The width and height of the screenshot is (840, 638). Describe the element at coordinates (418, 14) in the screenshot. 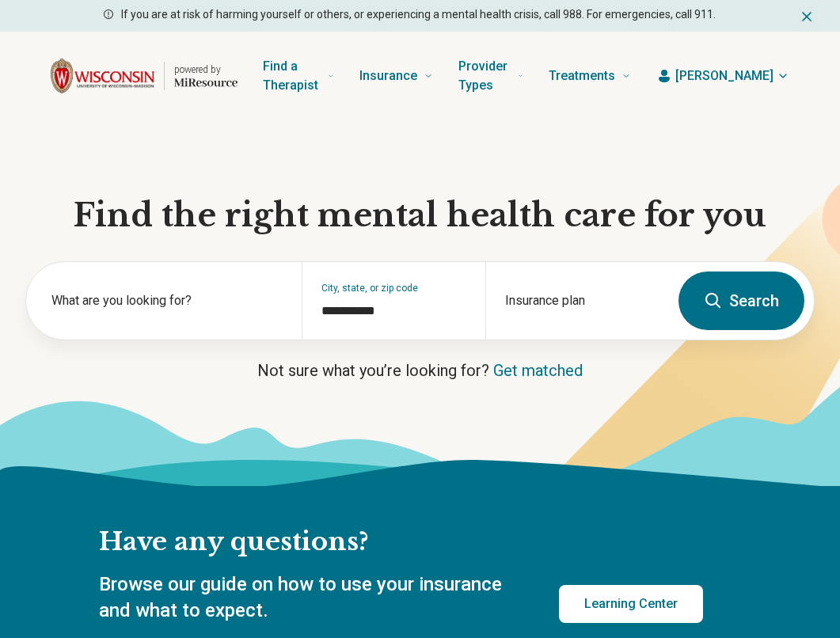

I see `p: If you are at risk of harming yourself or others, or experiencing a mental health crisis, call 98...` at that location.